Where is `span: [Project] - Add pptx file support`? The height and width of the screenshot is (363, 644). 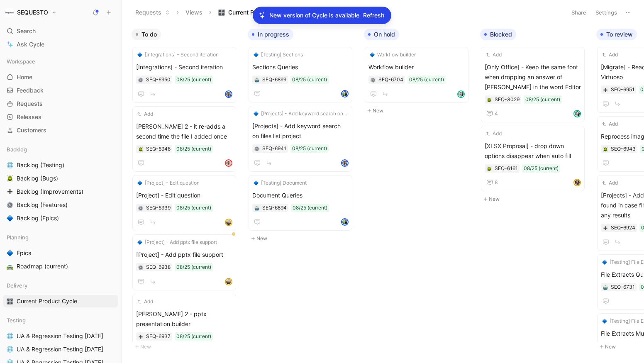 span: [Project] - Add pptx file support is located at coordinates (181, 243).